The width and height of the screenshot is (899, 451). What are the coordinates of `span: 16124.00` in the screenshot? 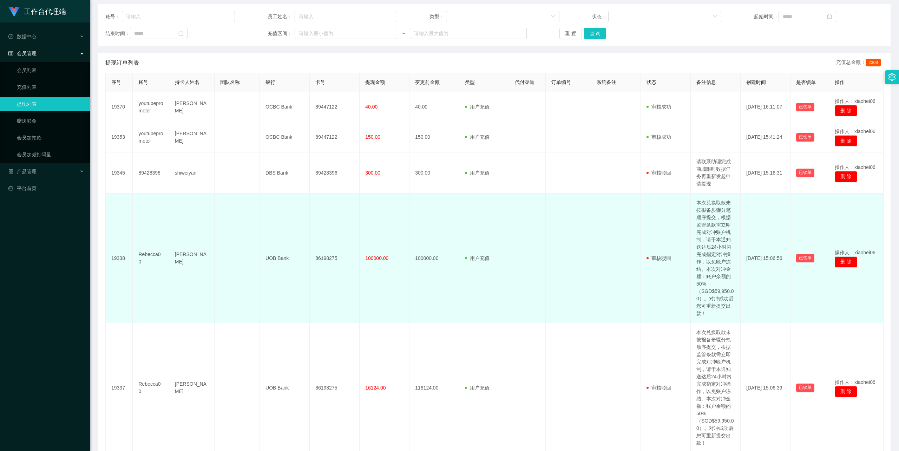 It's located at (375, 388).